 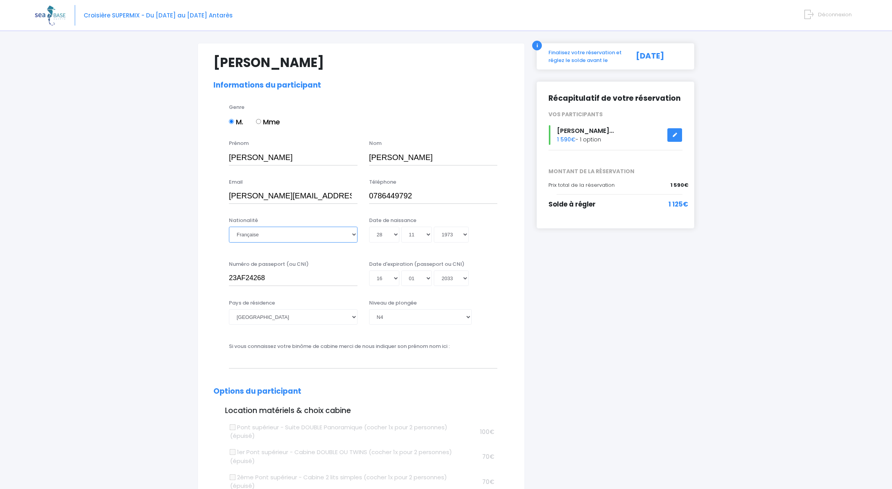 I want to click on label: Prénom, so click(x=239, y=143).